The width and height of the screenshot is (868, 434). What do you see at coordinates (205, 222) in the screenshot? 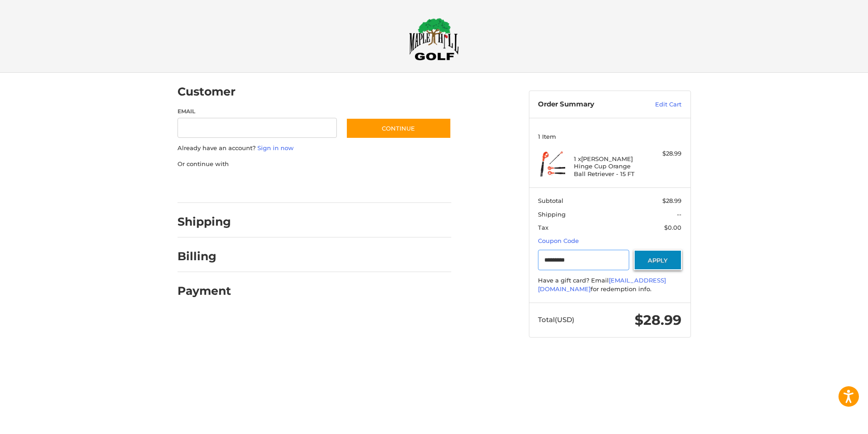
I see `h2: Shipping` at bounding box center [205, 222].